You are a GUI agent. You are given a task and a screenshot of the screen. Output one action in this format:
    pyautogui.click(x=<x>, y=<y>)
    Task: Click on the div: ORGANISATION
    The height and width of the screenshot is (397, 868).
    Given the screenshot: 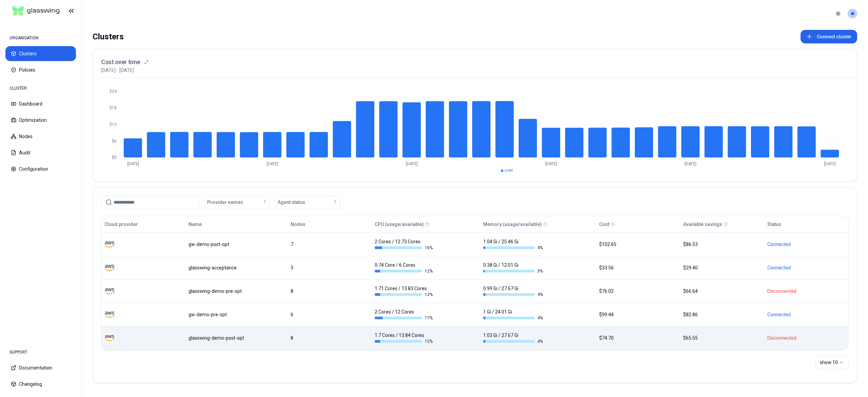 What is the action you would take?
    pyautogui.click(x=41, y=38)
    